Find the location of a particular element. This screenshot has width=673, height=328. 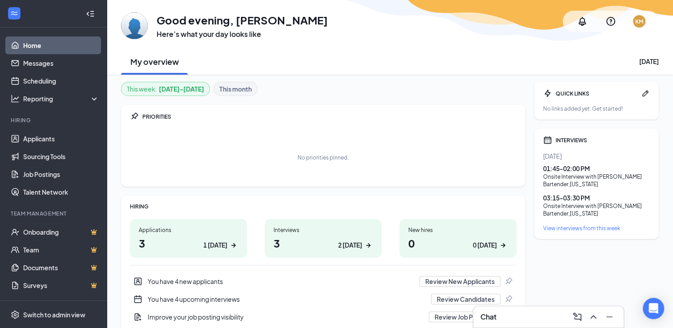

div: Reporting is located at coordinates (61, 99).